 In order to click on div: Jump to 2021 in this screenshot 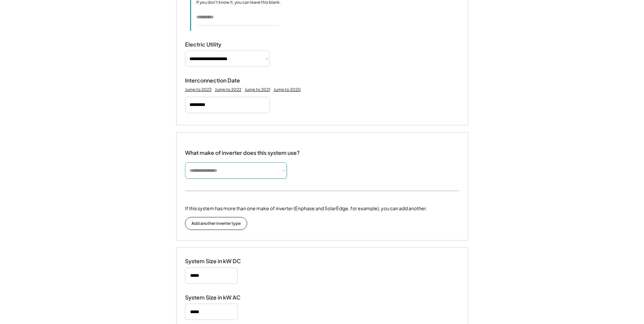, I will do `click(257, 89)`.